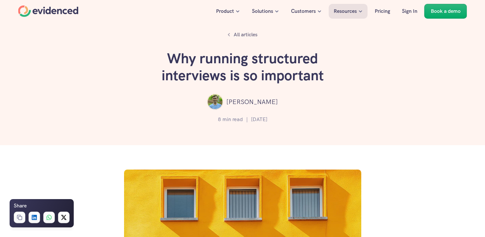  Describe the element at coordinates (246, 35) in the screenshot. I see `p: All articles` at that location.